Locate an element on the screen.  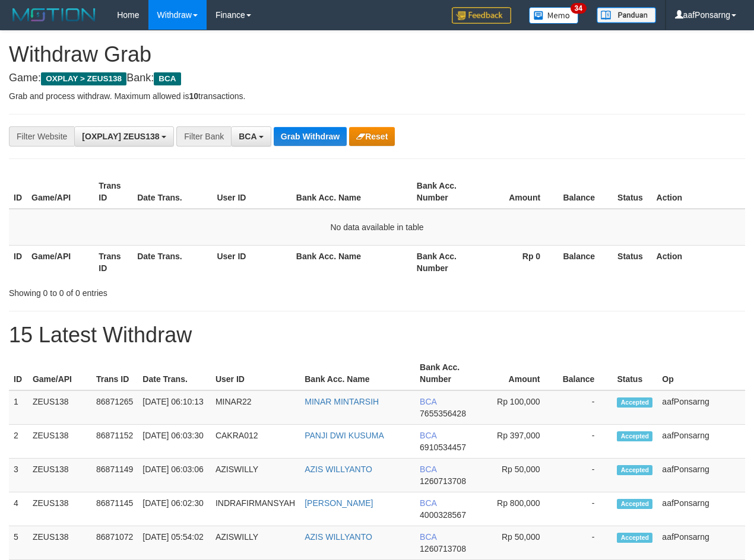
td: MINAR22 is located at coordinates (255, 408).